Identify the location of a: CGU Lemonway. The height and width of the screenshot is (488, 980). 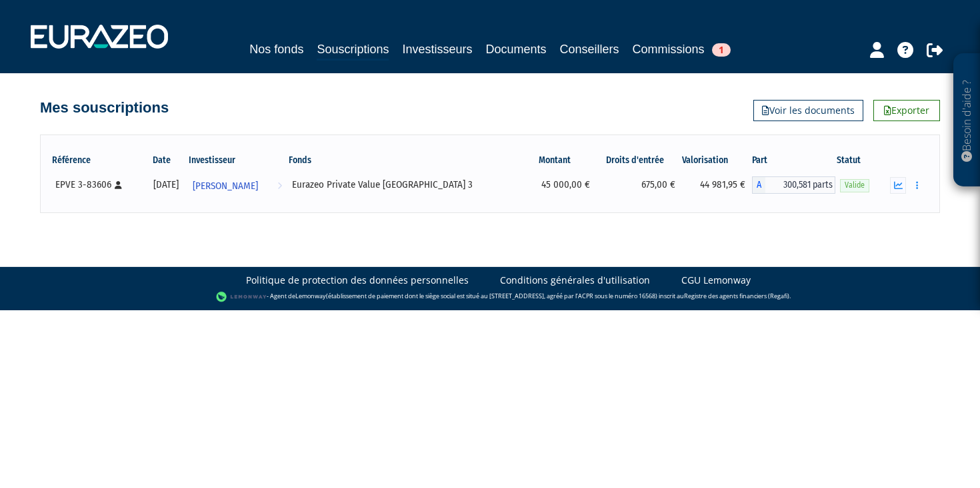
(716, 281).